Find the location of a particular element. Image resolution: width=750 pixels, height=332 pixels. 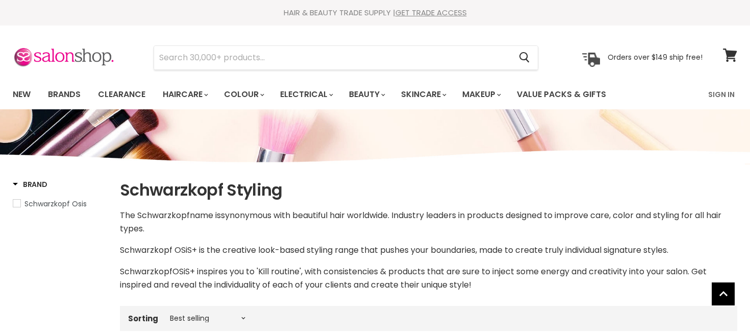

a: Schwarzkopf Osis is located at coordinates (60, 204).